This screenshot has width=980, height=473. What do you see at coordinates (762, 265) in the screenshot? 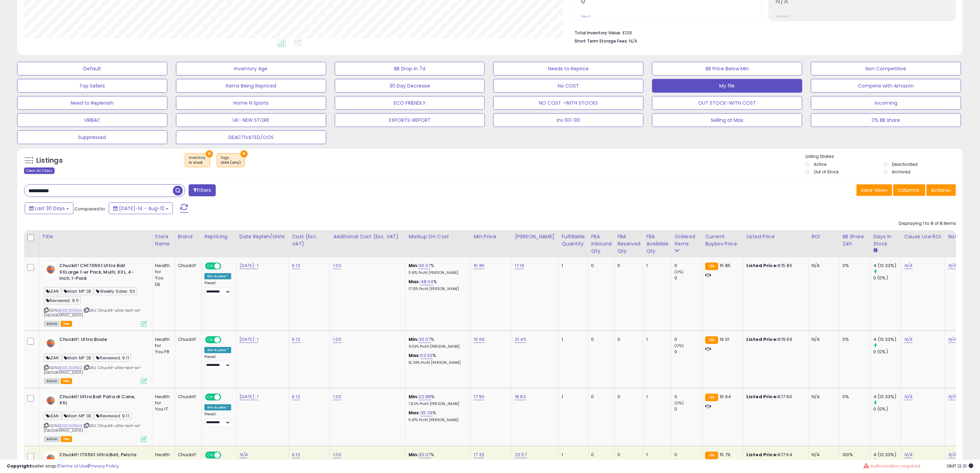
I see `b: Listed Price:` at bounding box center [762, 265].